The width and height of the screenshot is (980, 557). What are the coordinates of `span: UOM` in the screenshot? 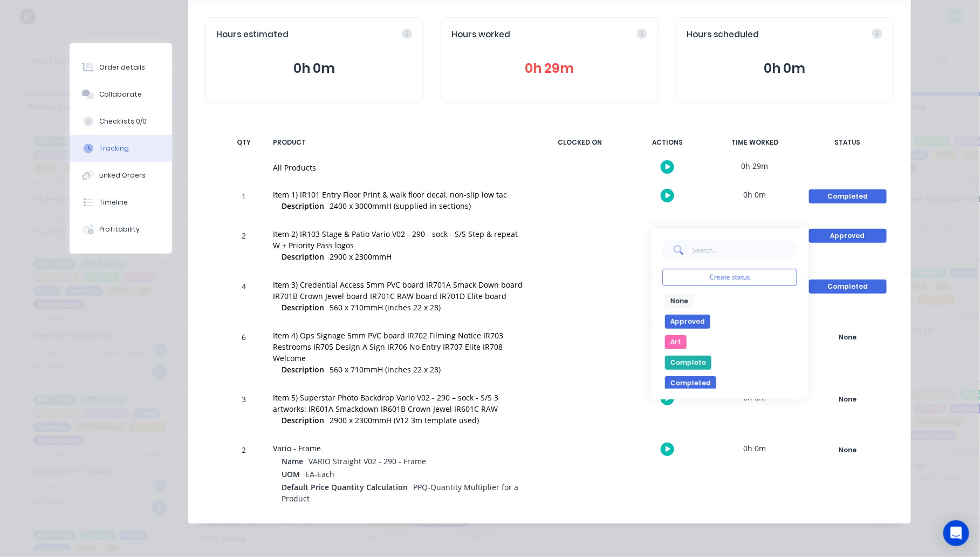 It's located at (291, 474).